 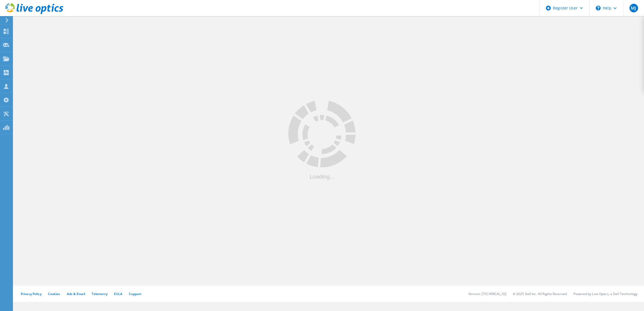 I want to click on a: Cookies, so click(x=54, y=294).